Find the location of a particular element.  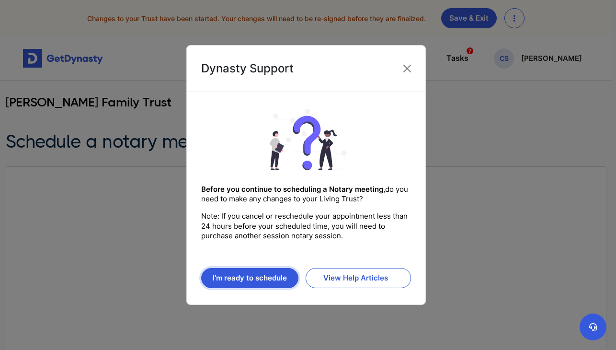

span: Before you continue to scheduling a Notary meeting, is located at coordinates (293, 189).